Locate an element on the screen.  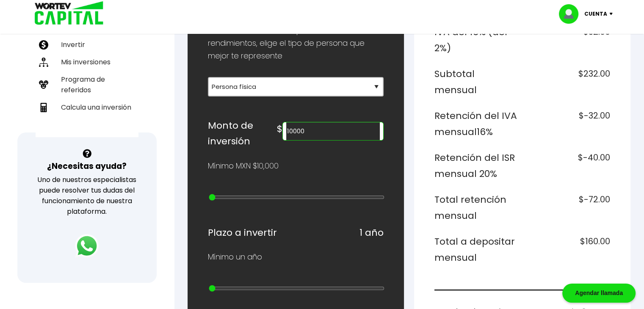
h6: Retención del ISR mensual 20% is located at coordinates (476, 166).